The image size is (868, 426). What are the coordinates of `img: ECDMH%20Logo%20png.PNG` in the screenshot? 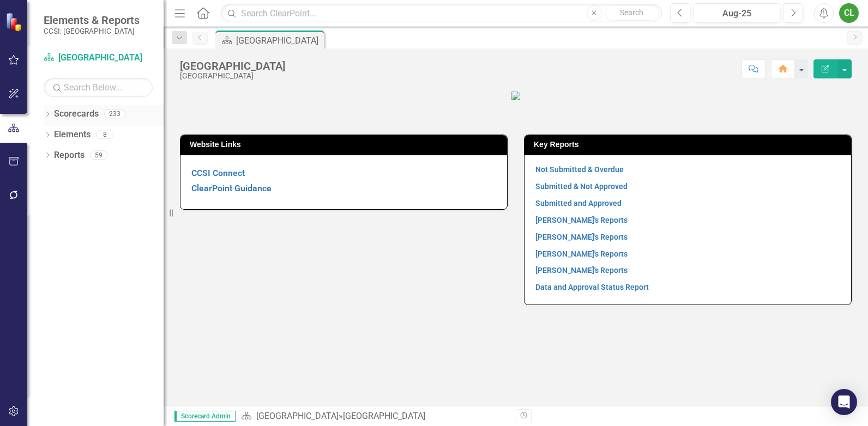 It's located at (516, 96).